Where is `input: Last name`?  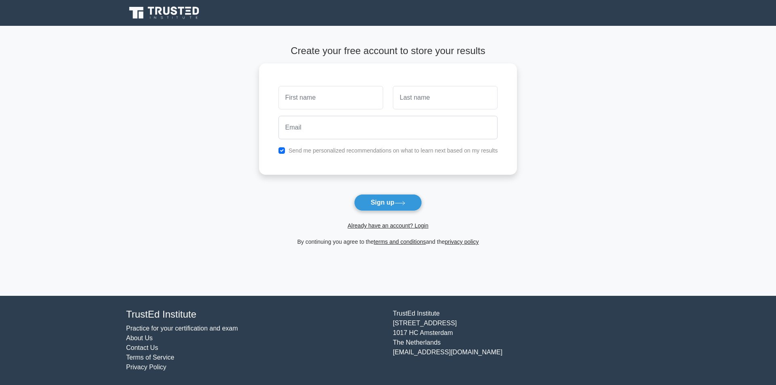 input: Last name is located at coordinates (445, 98).